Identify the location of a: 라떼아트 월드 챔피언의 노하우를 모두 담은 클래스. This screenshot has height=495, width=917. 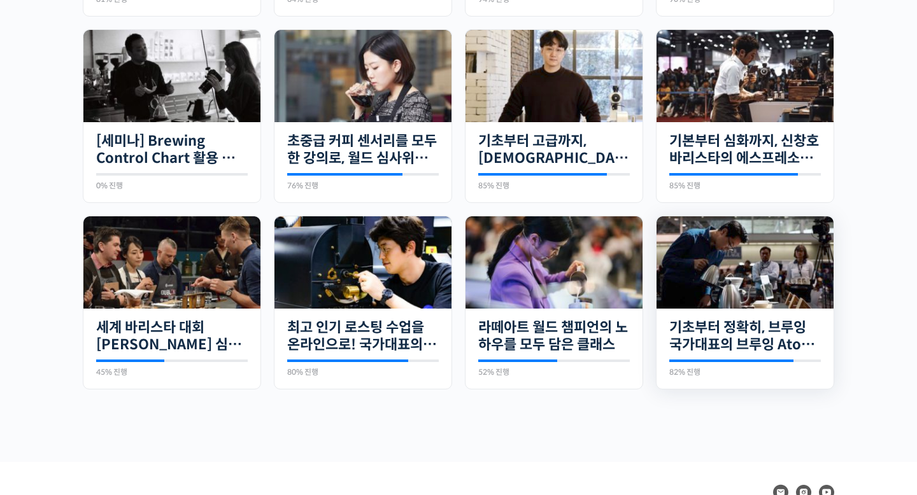
(554, 336).